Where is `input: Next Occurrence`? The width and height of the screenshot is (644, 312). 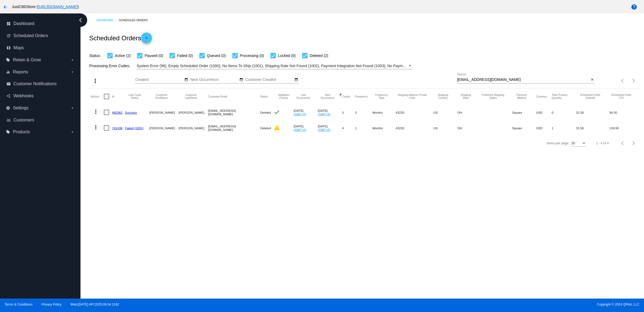
input: Next Occurrence is located at coordinates (214, 80).